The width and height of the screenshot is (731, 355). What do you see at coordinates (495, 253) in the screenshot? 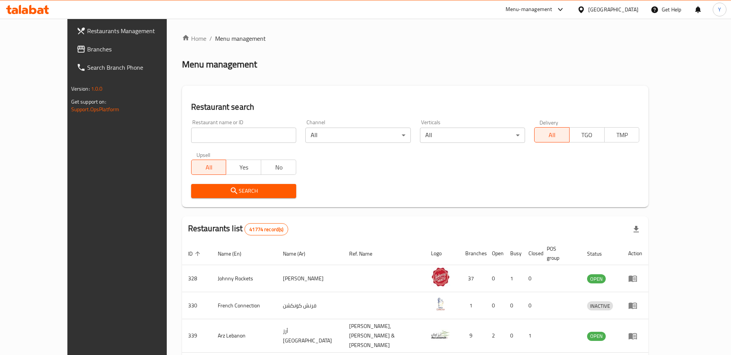
I see `th: Open` at bounding box center [495, 253].